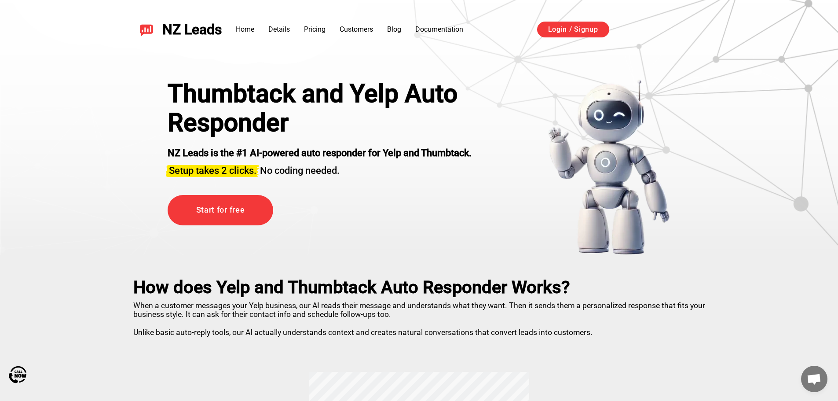 Image resolution: width=838 pixels, height=401 pixels. Describe the element at coordinates (147, 29) in the screenshot. I see `img: NZ Leads logo` at that location.